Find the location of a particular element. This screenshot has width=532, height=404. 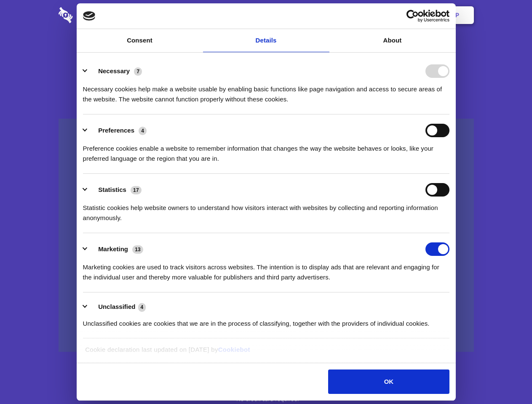

a: Wistia video thumbnail is located at coordinates (266, 236).